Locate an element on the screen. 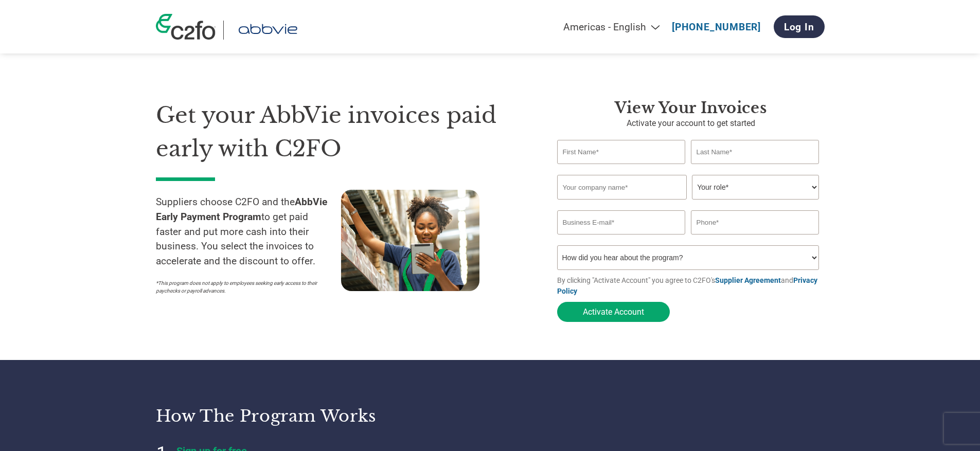  div: Invalid company name or company name is too long is located at coordinates (688, 203).